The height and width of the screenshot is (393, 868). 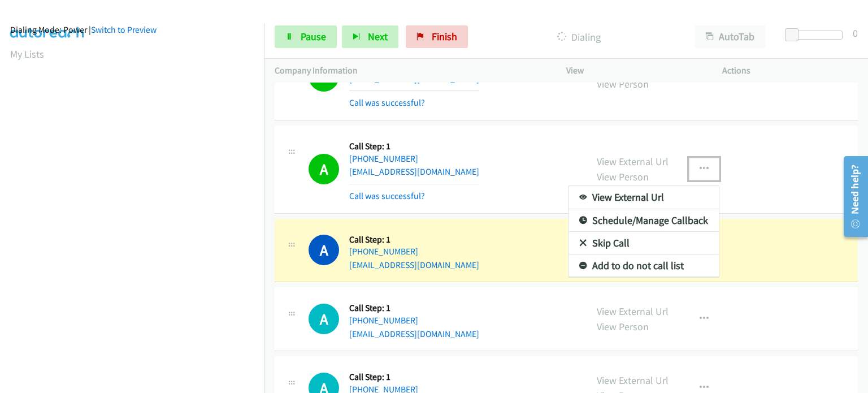 I want to click on a: Switch to Preview, so click(x=124, y=29).